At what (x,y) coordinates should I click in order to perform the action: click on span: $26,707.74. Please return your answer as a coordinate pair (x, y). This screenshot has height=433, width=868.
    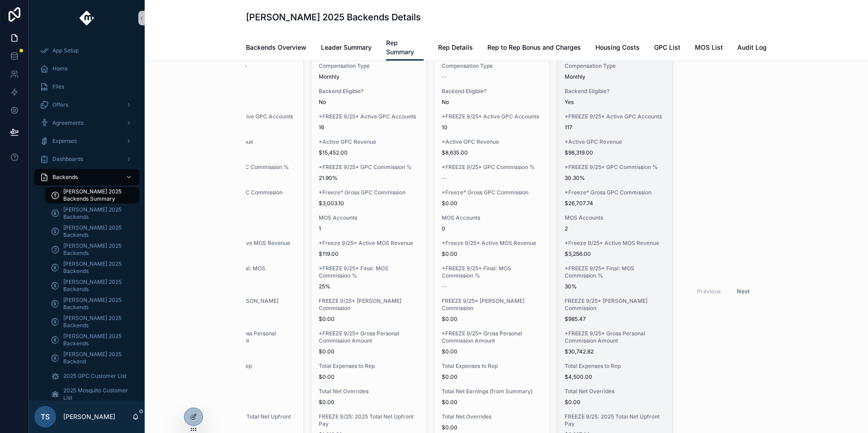
    Looking at the image, I should click on (615, 203).